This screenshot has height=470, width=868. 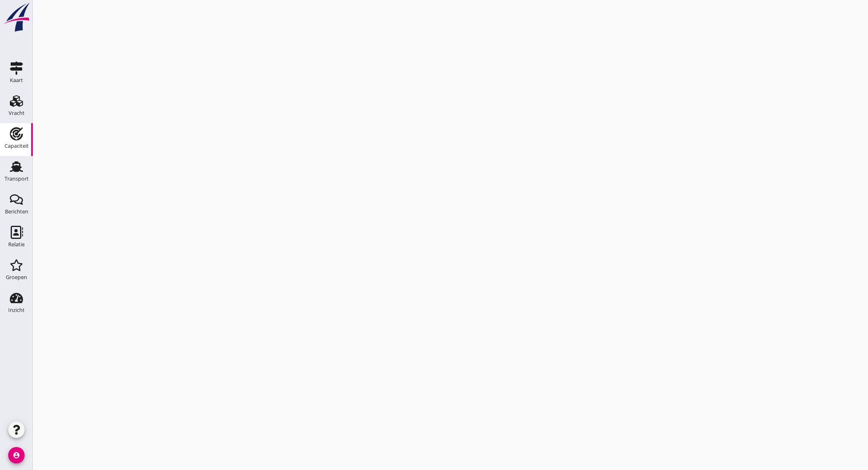 I want to click on div: Groepen, so click(x=16, y=277).